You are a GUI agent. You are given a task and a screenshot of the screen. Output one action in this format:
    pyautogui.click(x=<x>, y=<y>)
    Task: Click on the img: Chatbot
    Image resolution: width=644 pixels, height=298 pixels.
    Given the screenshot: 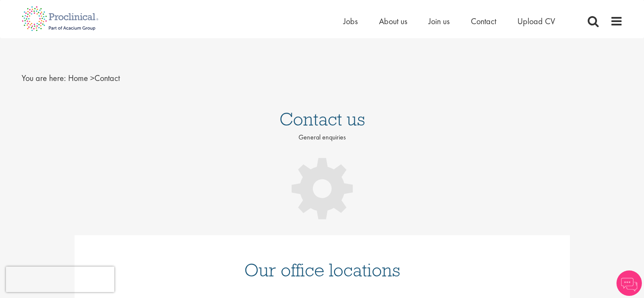 What is the action you would take?
    pyautogui.click(x=629, y=283)
    